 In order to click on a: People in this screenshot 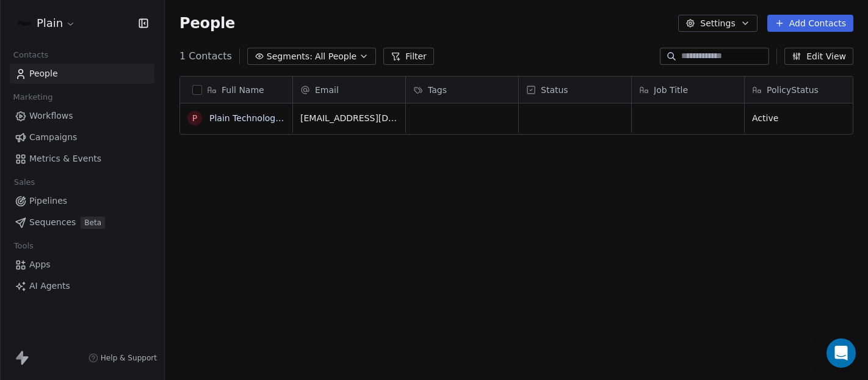, I will do `click(81, 74)`.